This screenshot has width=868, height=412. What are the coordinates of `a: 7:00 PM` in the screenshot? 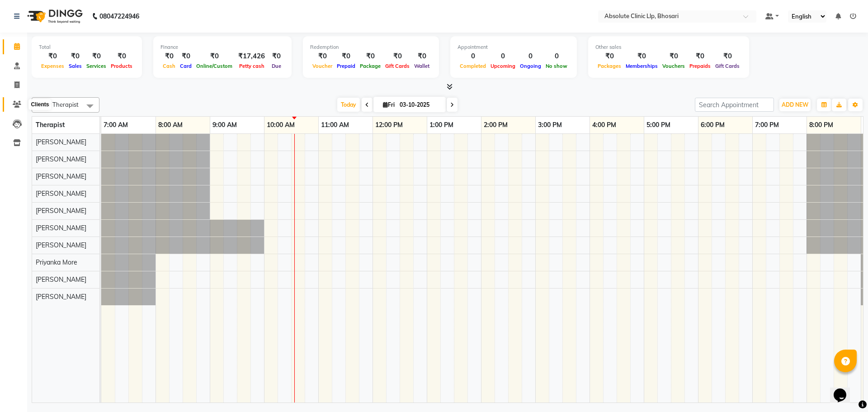 It's located at (767, 125).